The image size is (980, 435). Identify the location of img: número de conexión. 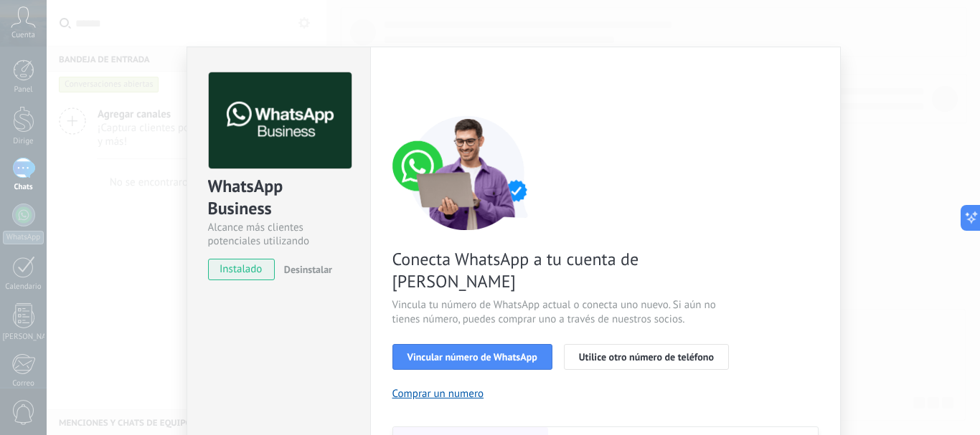
(468, 173).